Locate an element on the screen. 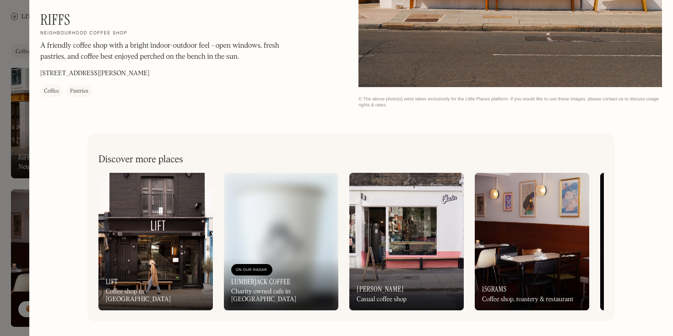 The height and width of the screenshot is (336, 673). p: A friendly coffee shop with a bright indoor-outdoor feel - open windows, fresh pastries, and coff... is located at coordinates (164, 51).